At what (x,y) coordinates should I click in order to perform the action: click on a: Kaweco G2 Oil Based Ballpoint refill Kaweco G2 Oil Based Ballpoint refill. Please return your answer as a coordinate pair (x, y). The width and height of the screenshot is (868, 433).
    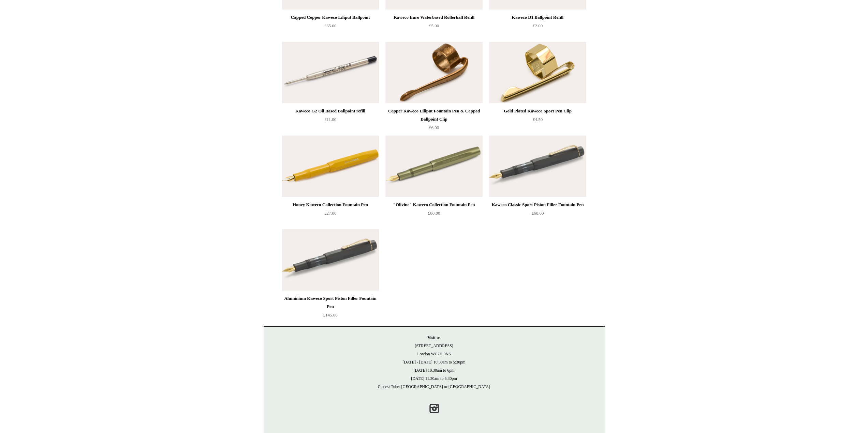
    Looking at the image, I should click on (330, 73).